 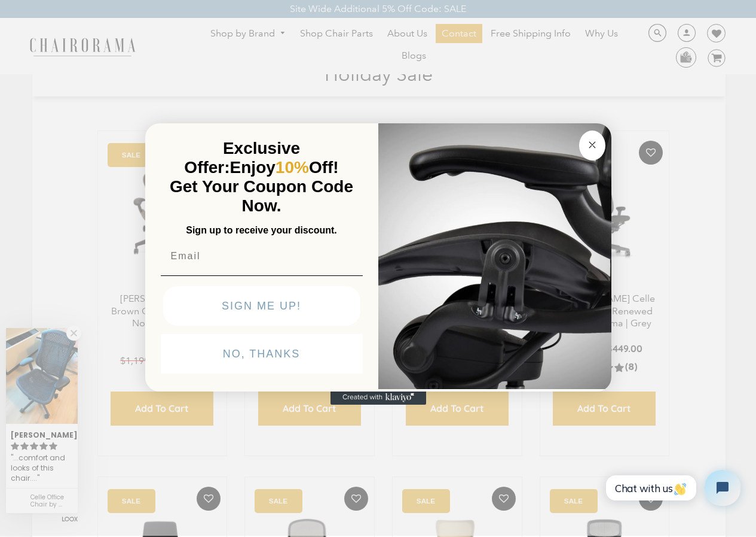 What do you see at coordinates (126, 28) in the screenshot?
I see `button: Open chat widget` at bounding box center [126, 28].